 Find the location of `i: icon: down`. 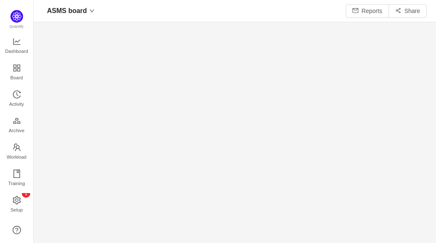

i: icon: down is located at coordinates (92, 11).